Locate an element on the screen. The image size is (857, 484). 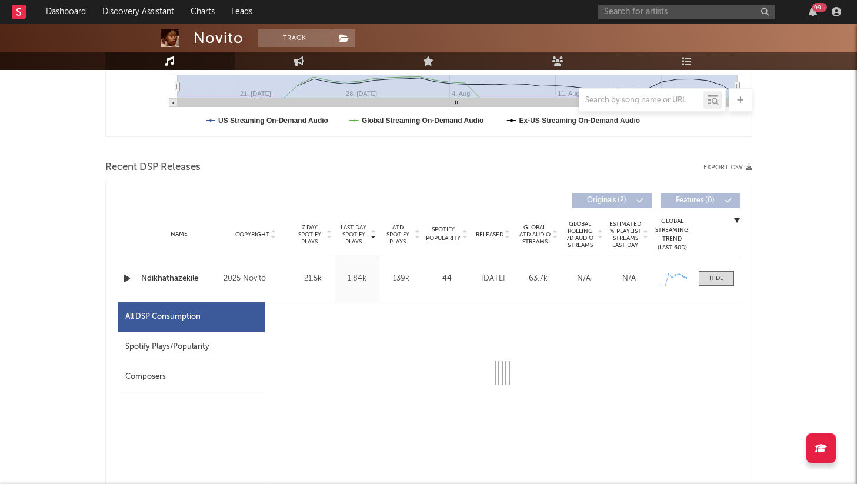
text: Global Streaming On-Demand Audio is located at coordinates (422, 121).